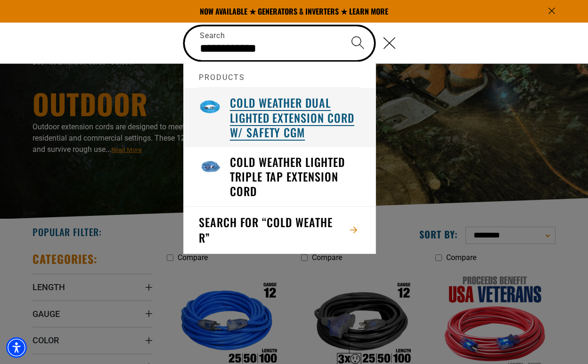 Image resolution: width=588 pixels, height=364 pixels. I want to click on div: Accessibility Menu, so click(16, 348).